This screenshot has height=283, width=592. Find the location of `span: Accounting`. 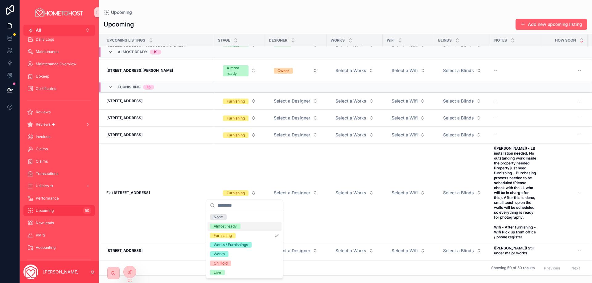

span: Accounting is located at coordinates (46, 248).